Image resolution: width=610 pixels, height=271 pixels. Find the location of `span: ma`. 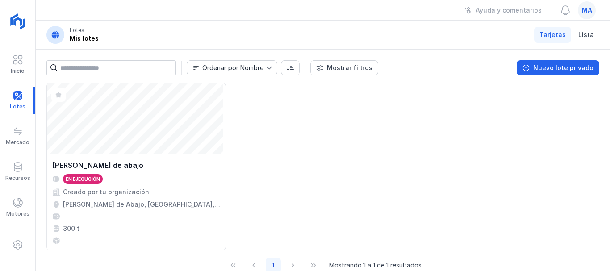

span: ma is located at coordinates (587, 10).